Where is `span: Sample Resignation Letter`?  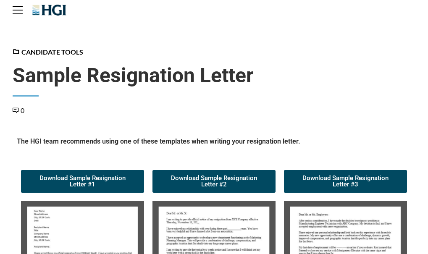
span: Sample Resignation Letter is located at coordinates (214, 76).